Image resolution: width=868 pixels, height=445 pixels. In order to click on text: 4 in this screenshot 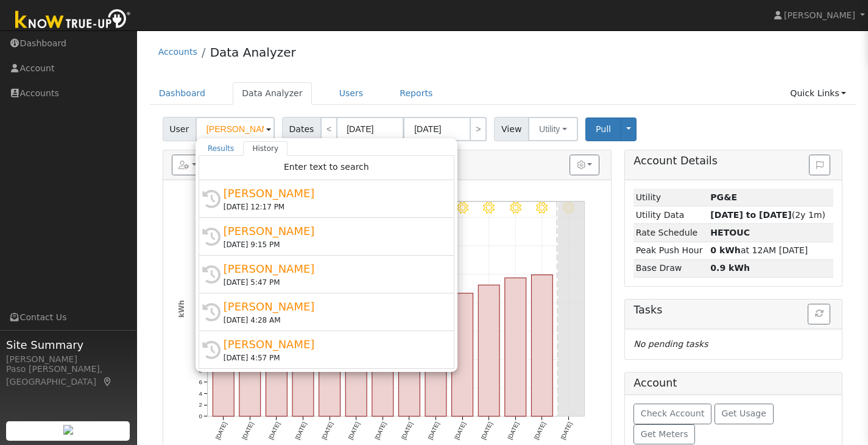, I will do `click(200, 393)`.